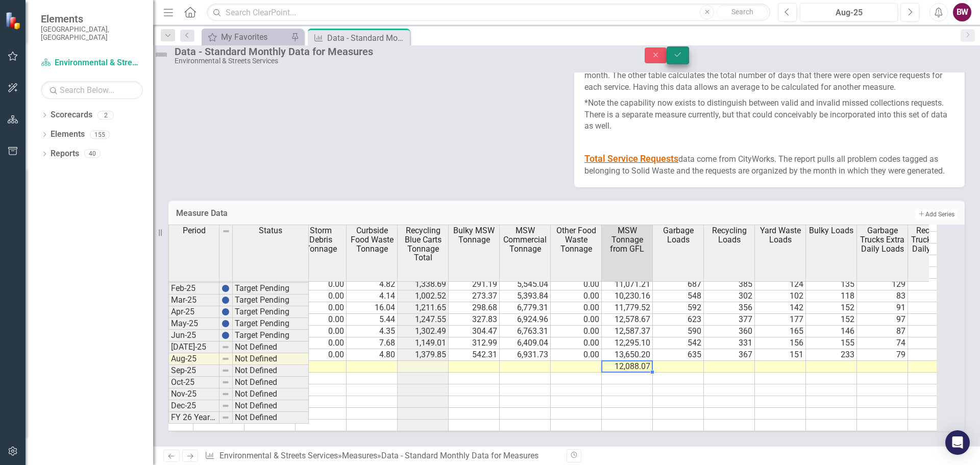 The width and height of the screenshot is (980, 465). Describe the element at coordinates (882, 343) in the screenshot. I see `td: 74` at that location.